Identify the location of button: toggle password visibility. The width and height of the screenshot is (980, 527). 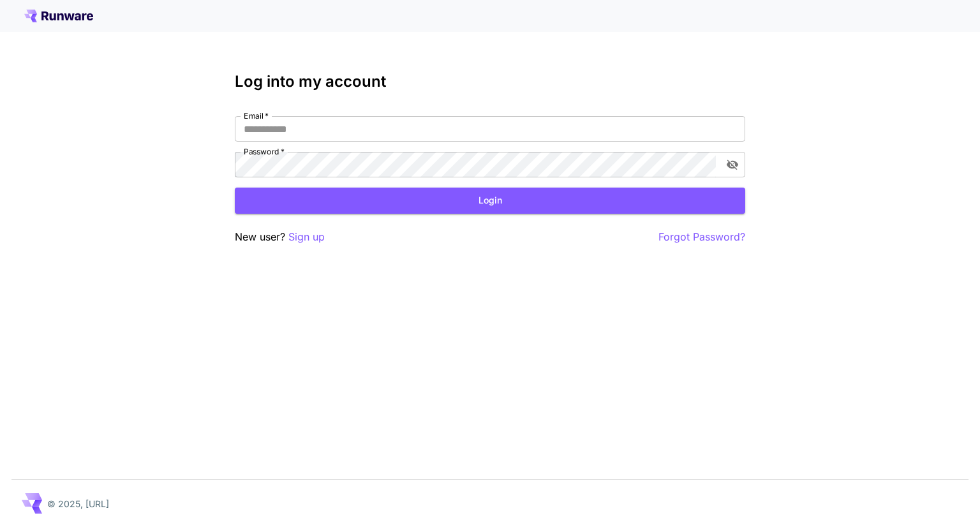
(732, 165).